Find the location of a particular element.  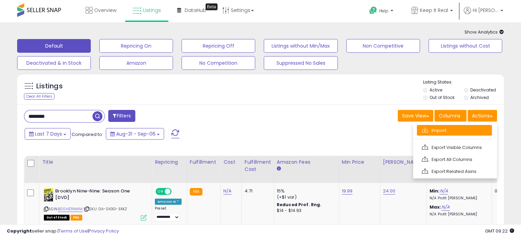

span: FBA is located at coordinates (76, 218).